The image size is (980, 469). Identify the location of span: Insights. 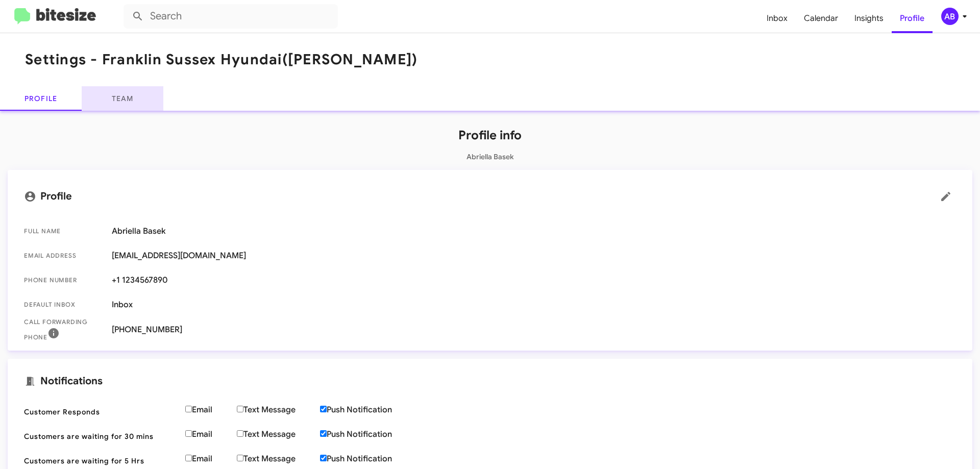
(869, 18).